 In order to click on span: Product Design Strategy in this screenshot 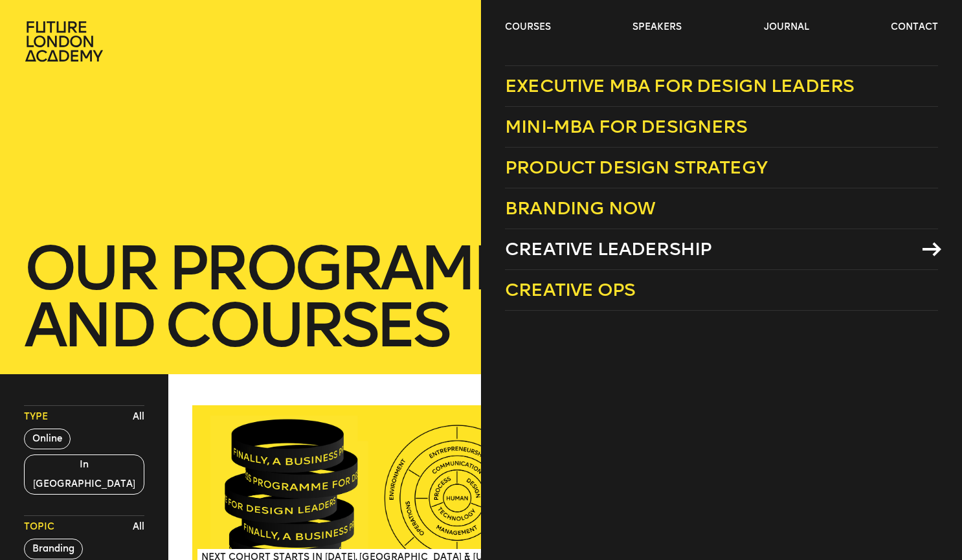, I will do `click(635, 167)`.